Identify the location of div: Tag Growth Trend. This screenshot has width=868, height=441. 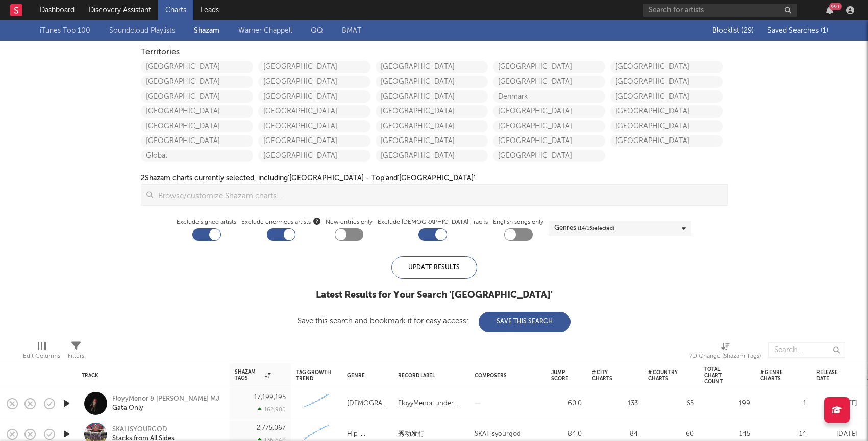
(314, 375).